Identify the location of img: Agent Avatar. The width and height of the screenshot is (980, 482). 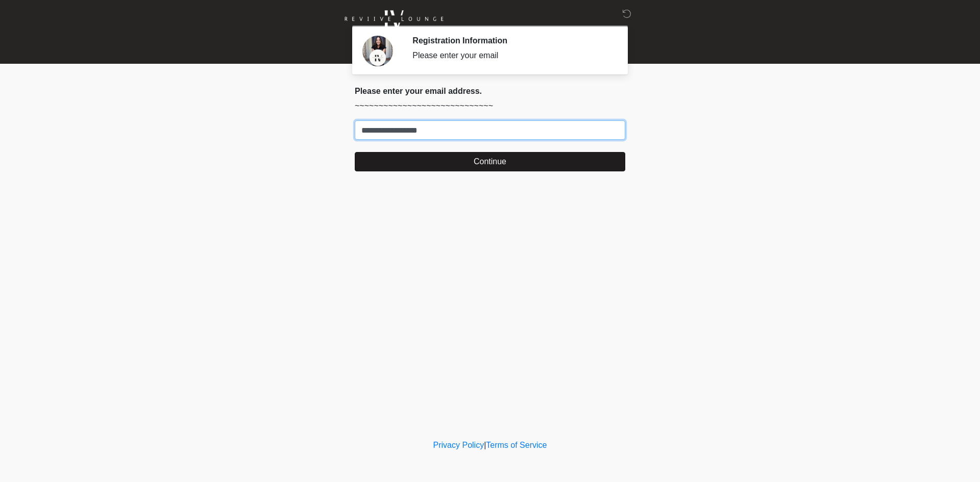
(378, 51).